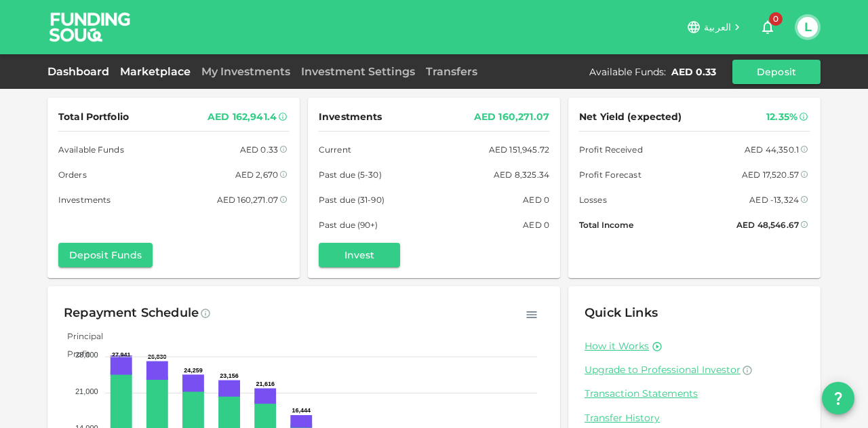 The image size is (868, 428). I want to click on div: Repayment Schedule, so click(131, 314).